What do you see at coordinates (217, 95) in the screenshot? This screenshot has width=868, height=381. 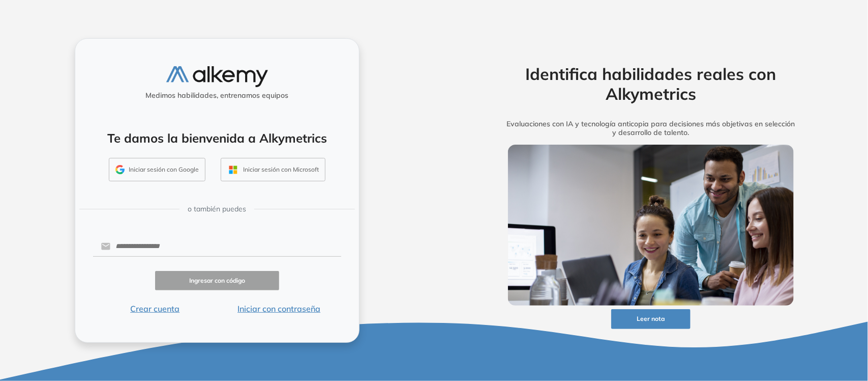 I see `h5: Medimos habilidades, entrenamos equipos` at bounding box center [217, 95].